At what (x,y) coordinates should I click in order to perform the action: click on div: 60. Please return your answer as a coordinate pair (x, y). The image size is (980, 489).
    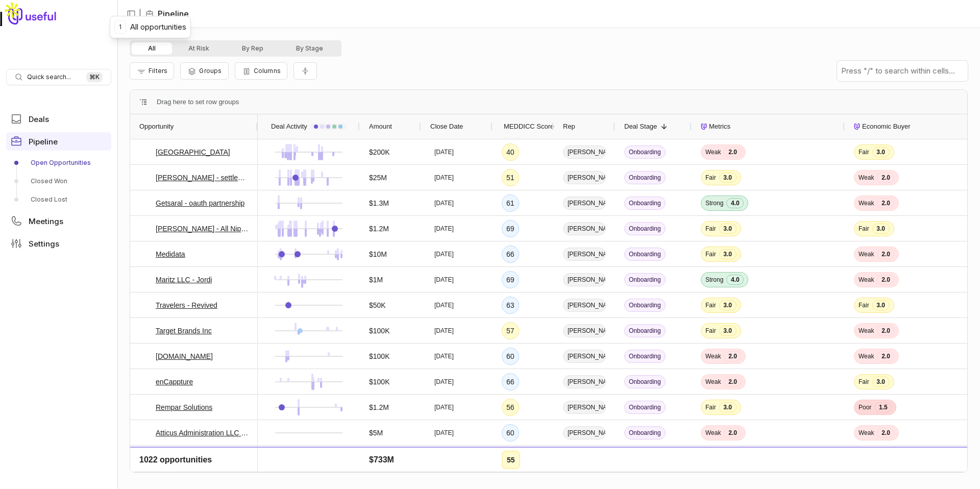
    Looking at the image, I should click on (511, 356).